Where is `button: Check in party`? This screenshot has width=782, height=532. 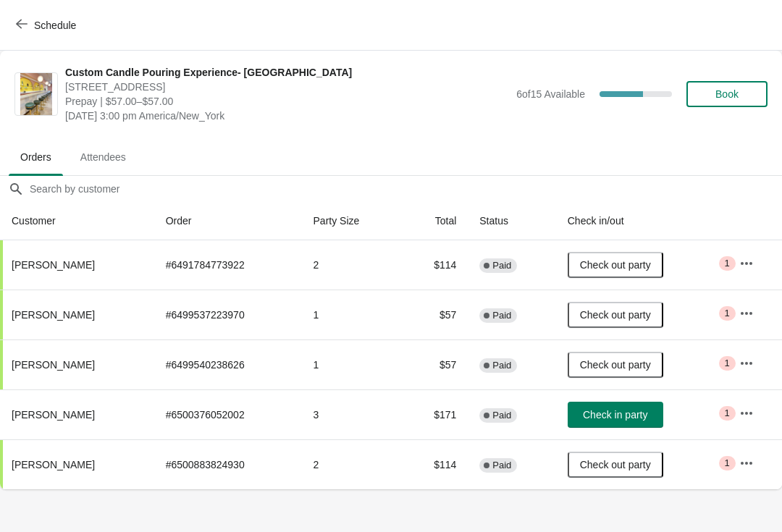
button: Check in party is located at coordinates (615, 415).